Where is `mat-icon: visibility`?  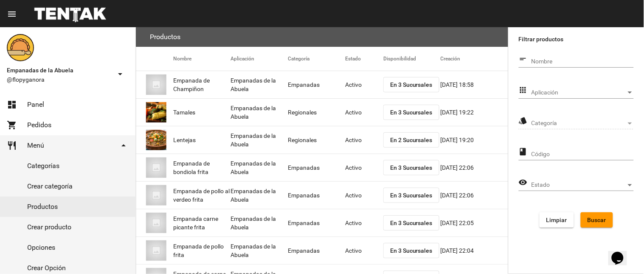
mat-icon: visibility is located at coordinates (523, 182).